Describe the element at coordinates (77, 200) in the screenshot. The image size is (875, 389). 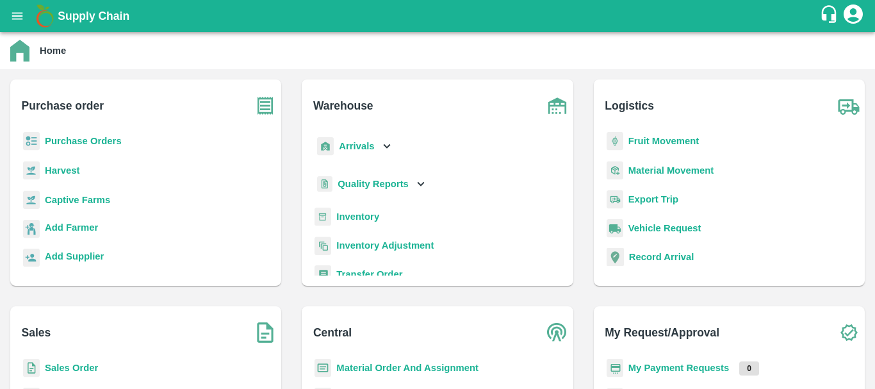
I see `a: Captive Farms` at that location.